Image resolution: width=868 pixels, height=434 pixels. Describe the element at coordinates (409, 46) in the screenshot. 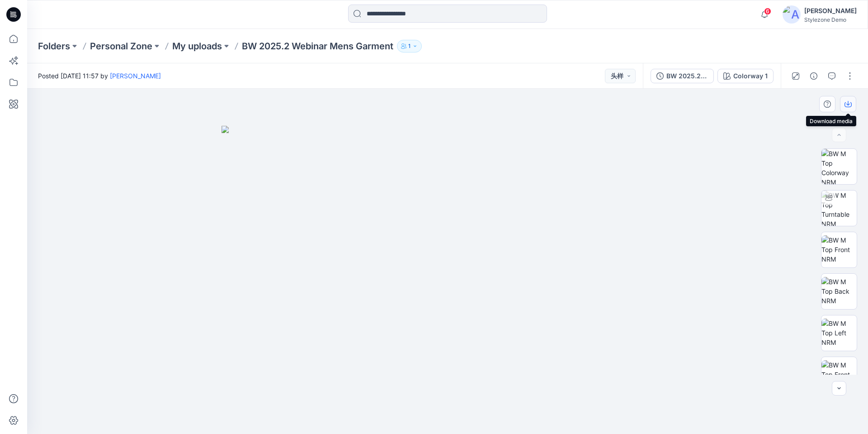

I see `p: 1` at that location.